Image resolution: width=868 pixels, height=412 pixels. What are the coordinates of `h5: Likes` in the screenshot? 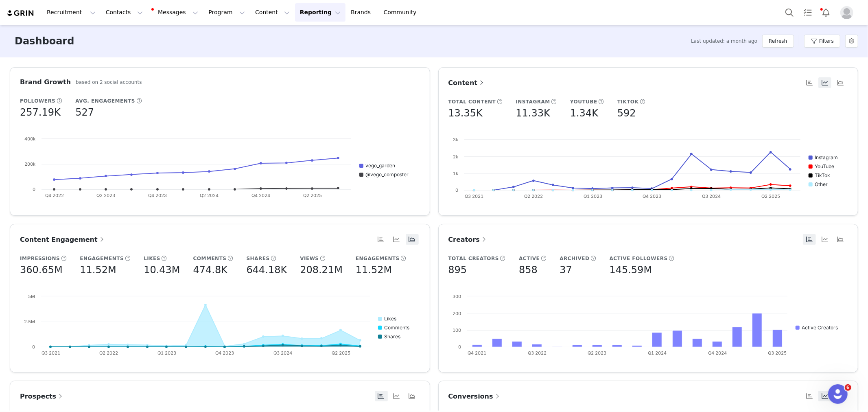 It's located at (152, 258).